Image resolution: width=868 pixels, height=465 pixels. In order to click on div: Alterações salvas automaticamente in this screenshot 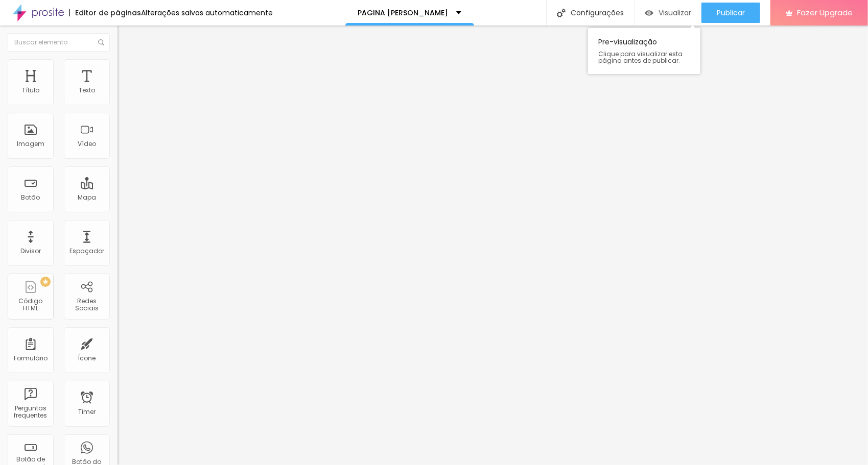, I will do `click(207, 13)`.